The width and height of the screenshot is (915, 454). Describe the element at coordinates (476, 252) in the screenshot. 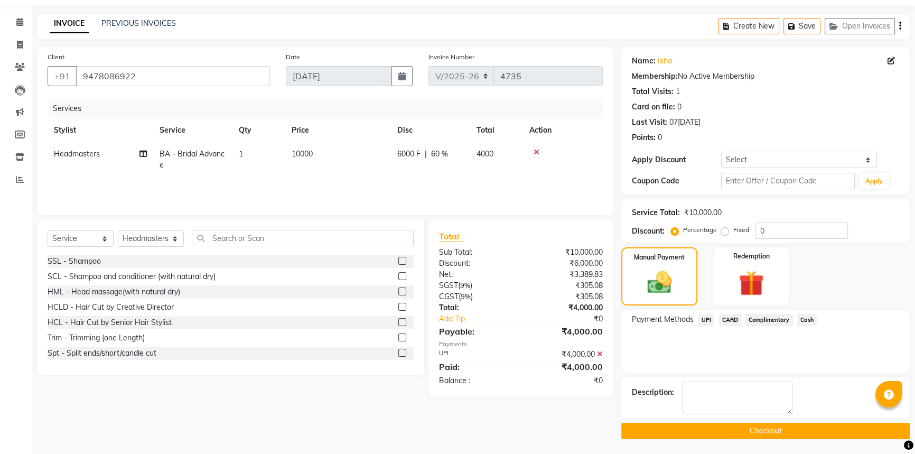

I see `div: Sub Total:` at that location.